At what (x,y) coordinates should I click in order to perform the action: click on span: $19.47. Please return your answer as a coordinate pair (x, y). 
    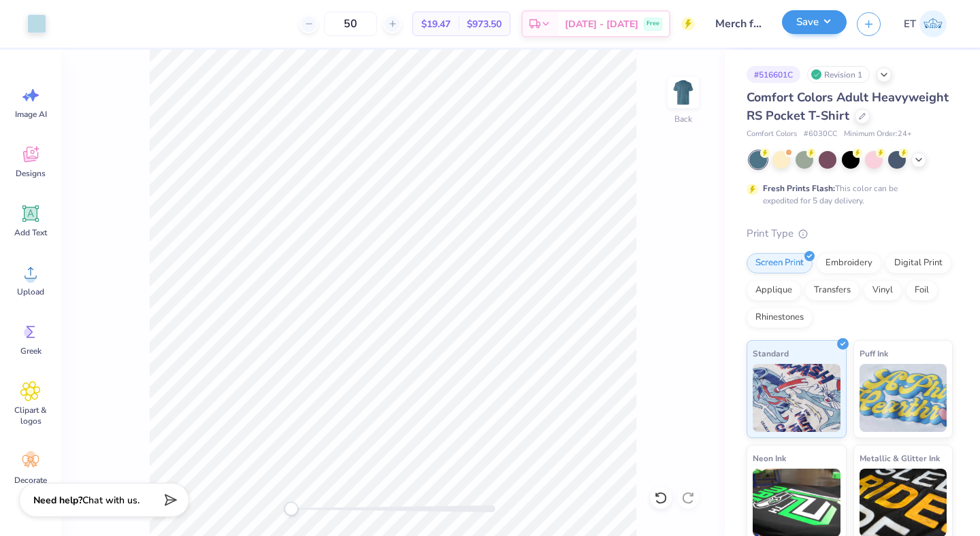
    Looking at the image, I should click on (436, 24).